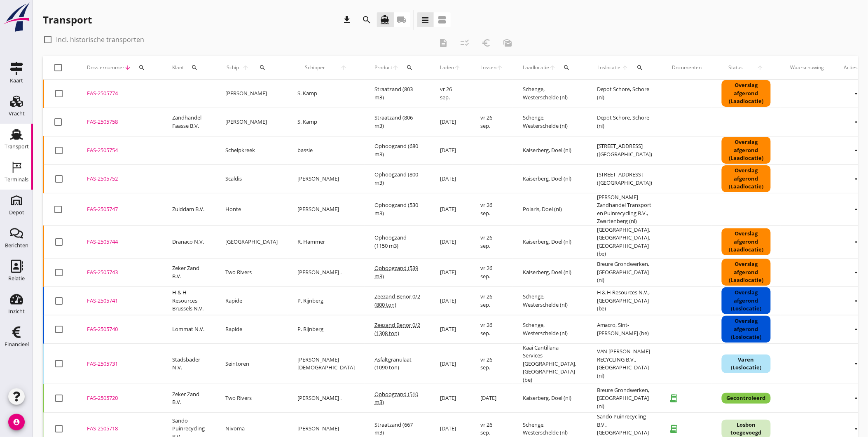  What do you see at coordinates (189, 241) in the screenshot?
I see `td: Dranaco N.V.` at bounding box center [189, 241].